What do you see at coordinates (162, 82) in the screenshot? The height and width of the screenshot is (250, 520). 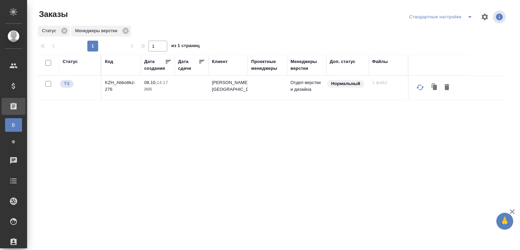 I see `p: 14:17` at bounding box center [162, 82].